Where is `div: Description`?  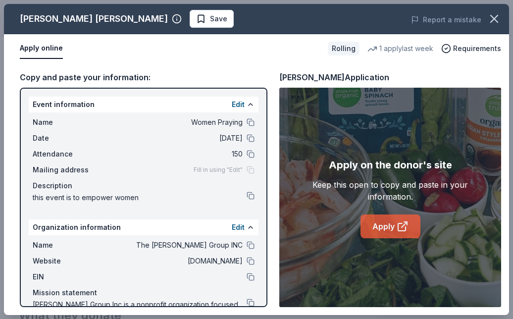
div: Description is located at coordinates (144, 186).